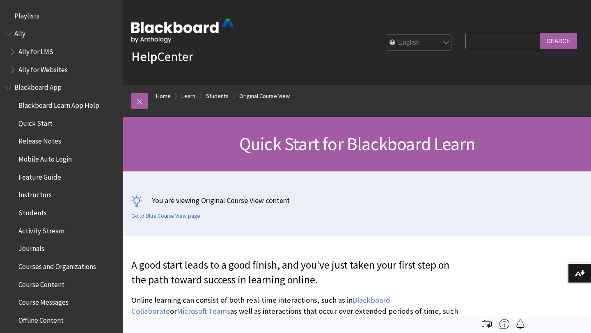 The height and width of the screenshot is (333, 591). I want to click on p: You are viewing Original Course View content, so click(357, 200).